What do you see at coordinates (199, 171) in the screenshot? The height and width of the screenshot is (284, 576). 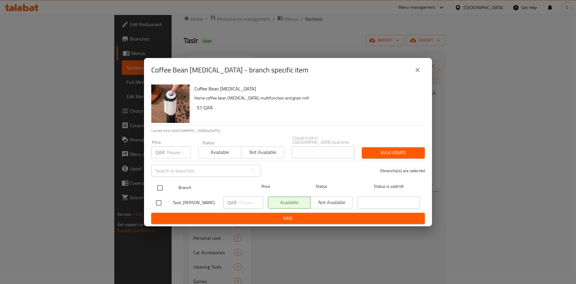 I see `input: Search in branches` at bounding box center [199, 171].